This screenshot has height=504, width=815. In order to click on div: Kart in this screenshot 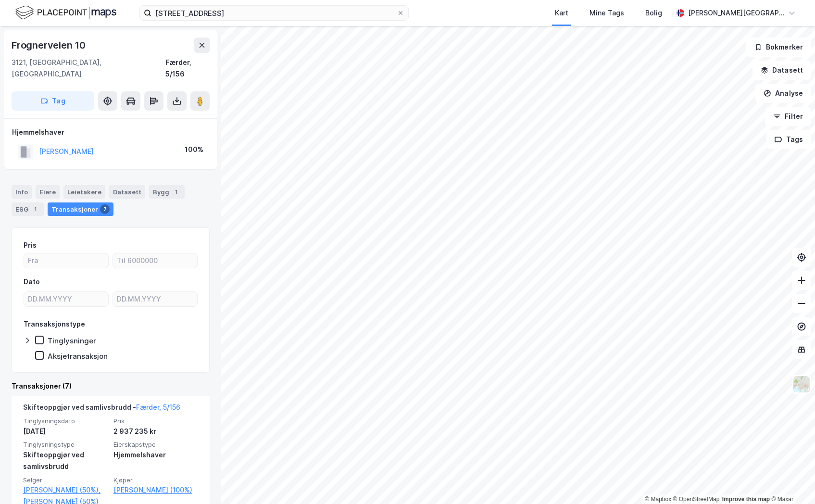, I will do `click(562, 13)`.